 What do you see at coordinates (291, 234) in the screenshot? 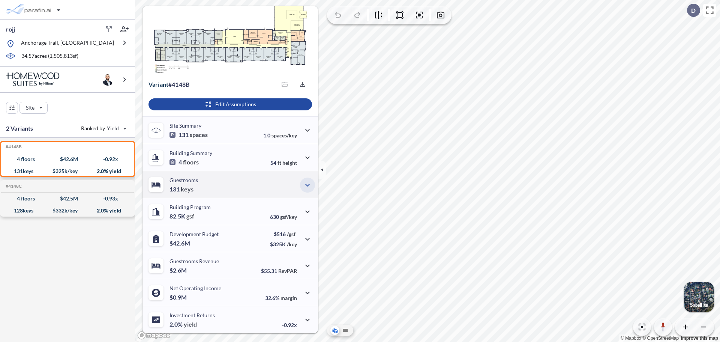
I see `span: /gsf` at bounding box center [291, 234].